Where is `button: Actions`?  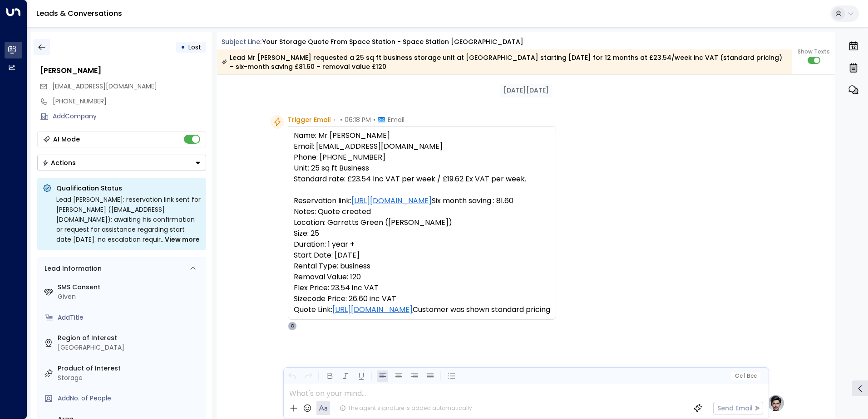
button: Actions is located at coordinates (122, 163).